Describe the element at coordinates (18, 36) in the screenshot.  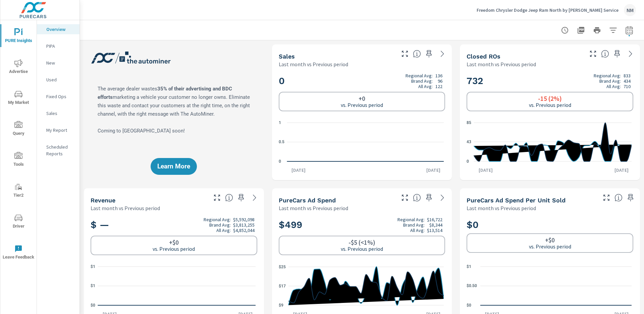
I see `span: PURE Insights` at that location.